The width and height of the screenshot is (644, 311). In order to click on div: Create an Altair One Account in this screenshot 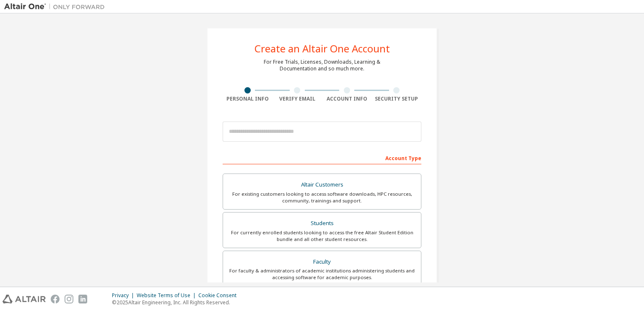, I will do `click(322, 49)`.